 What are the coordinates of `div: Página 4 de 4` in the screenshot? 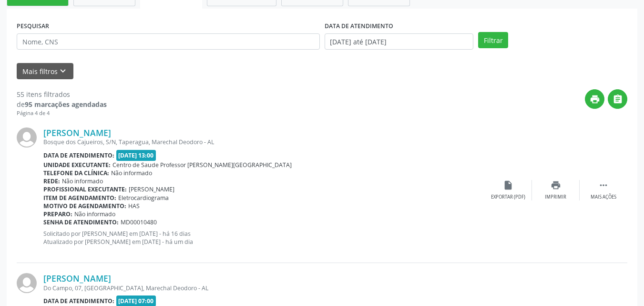 It's located at (62, 113).